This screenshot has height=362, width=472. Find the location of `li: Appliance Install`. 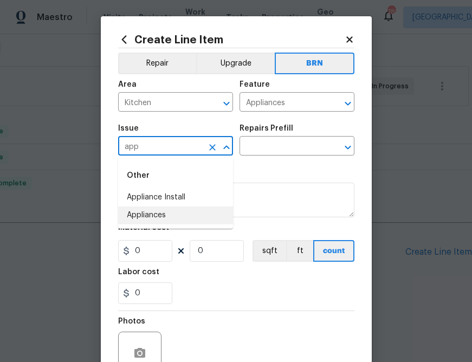

li: Appliance Install is located at coordinates (176, 197).